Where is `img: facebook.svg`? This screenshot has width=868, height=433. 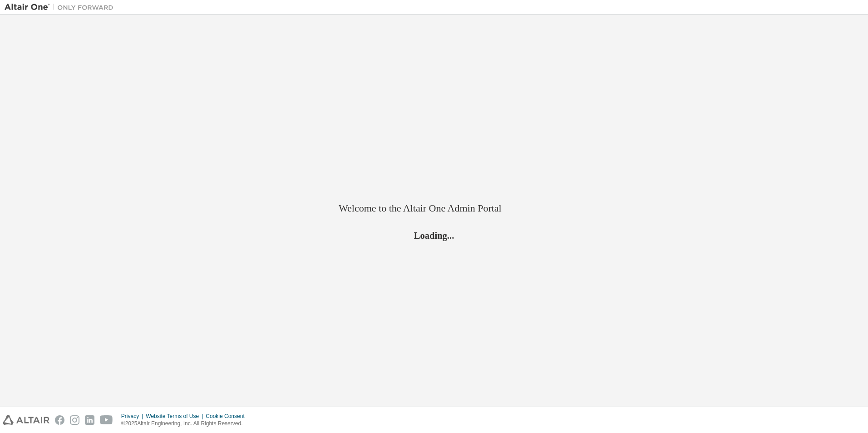
img: facebook.svg is located at coordinates (60, 420).